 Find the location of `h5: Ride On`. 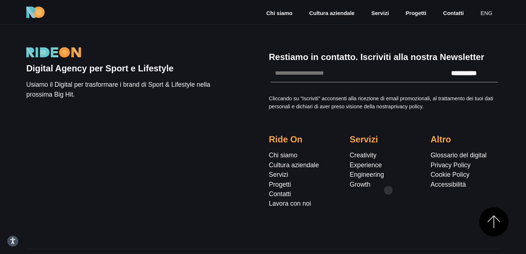

h5: Ride On is located at coordinates (303, 139).